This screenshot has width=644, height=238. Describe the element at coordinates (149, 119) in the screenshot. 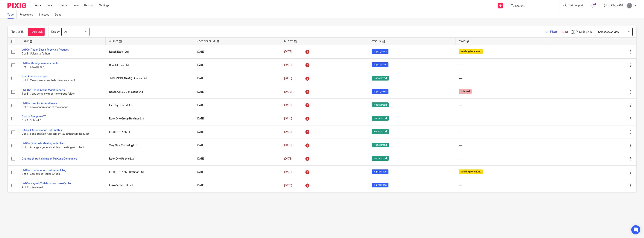

I see `td: Rock One Group Holdings Ltd` at that location.